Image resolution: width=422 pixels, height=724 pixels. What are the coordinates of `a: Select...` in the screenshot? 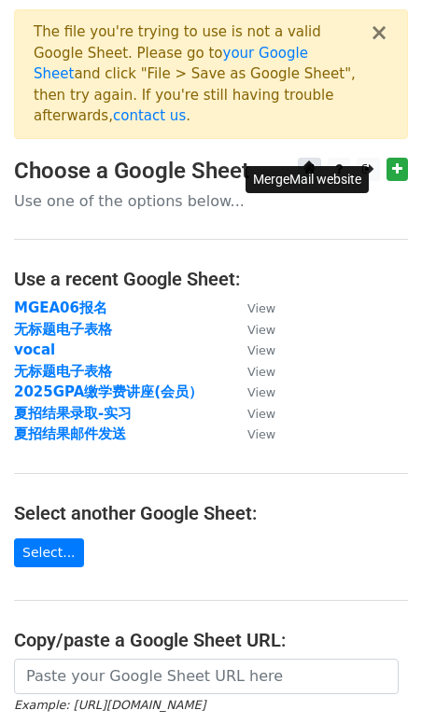 It's located at (49, 552).